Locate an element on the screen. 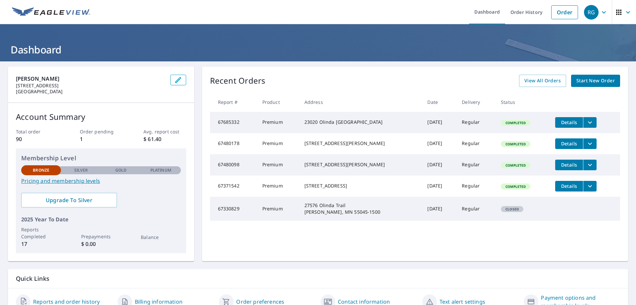  p: 2025 Year To Date is located at coordinates (101, 219).